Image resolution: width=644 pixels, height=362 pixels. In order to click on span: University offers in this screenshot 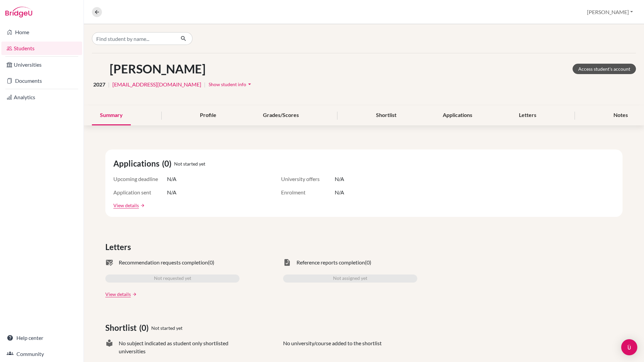, I will do `click(308, 179)`.